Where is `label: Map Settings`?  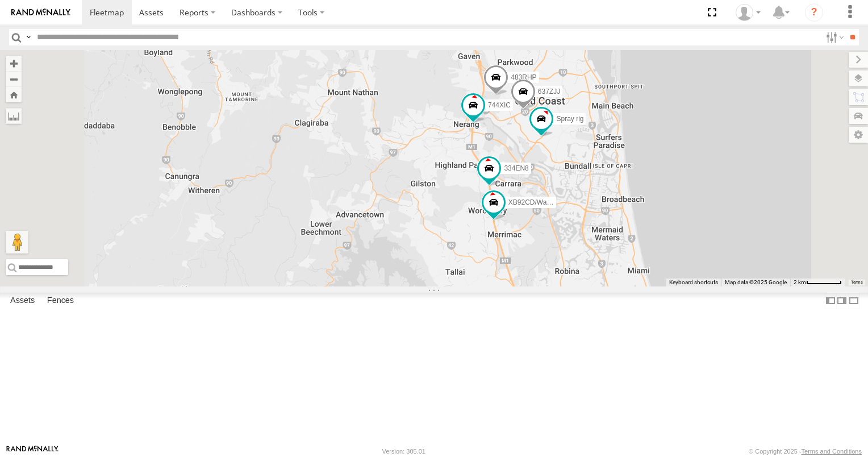
label: Map Settings is located at coordinates (858, 134).